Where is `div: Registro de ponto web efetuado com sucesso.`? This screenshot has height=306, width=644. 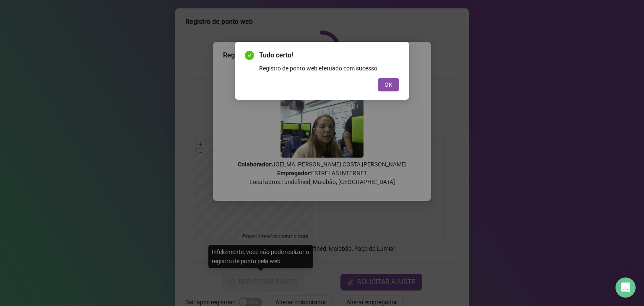
div: Registro de ponto web efetuado com sucesso. is located at coordinates (329, 68).